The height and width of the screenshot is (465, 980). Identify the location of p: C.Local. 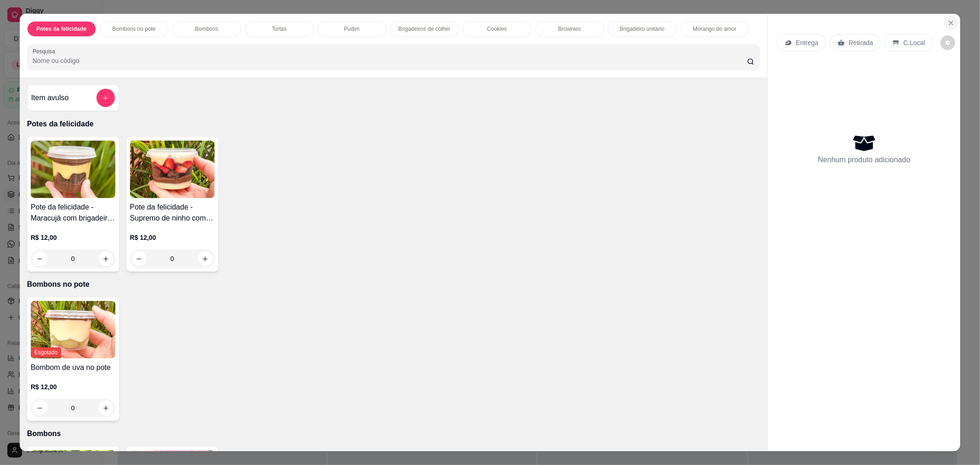
(914, 43).